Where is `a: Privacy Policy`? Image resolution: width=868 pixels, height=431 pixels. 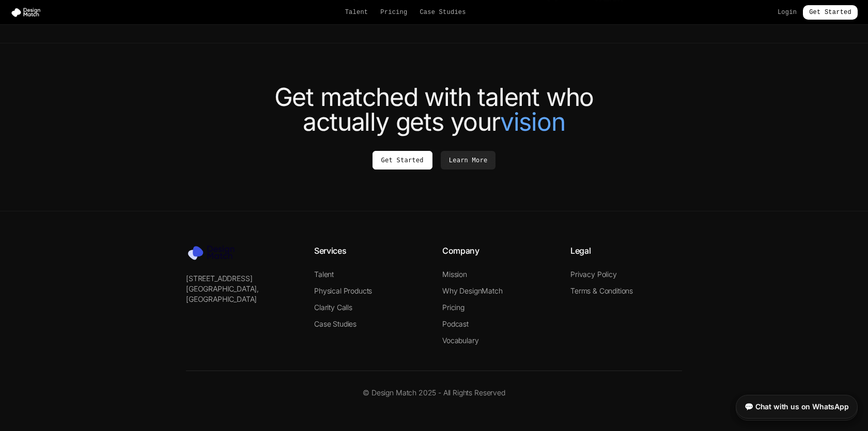
a: Privacy Policy is located at coordinates (593, 274).